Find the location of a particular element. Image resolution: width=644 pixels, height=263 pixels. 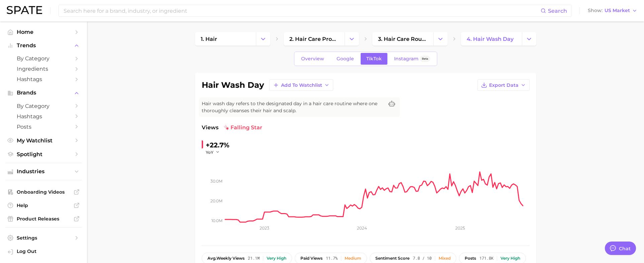

tspan: 20.0m is located at coordinates (216, 201).